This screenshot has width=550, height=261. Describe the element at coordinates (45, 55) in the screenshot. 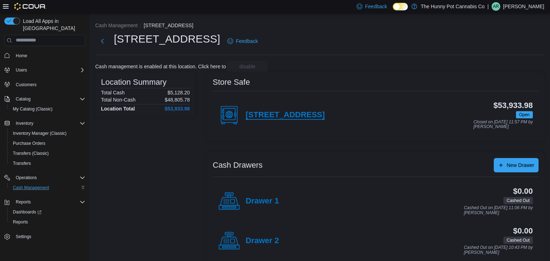

I see `button: Home` at that location.